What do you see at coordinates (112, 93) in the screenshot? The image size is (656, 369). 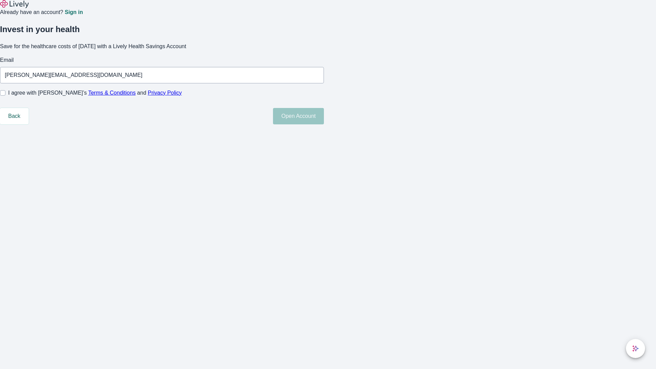 I see `a: Terms & Conditions` at bounding box center [112, 93].